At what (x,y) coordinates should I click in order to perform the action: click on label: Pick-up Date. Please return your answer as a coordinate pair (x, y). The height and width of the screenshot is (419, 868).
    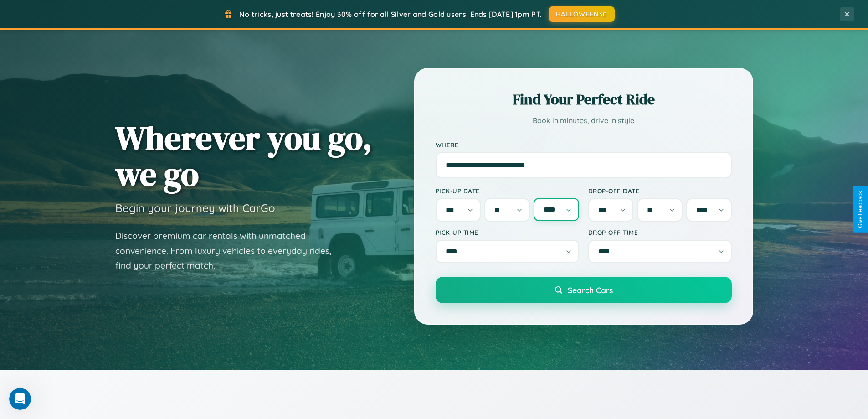
    Looking at the image, I should click on (507, 190).